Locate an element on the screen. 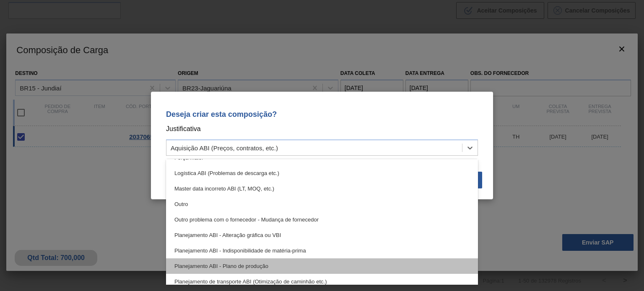 The width and height of the screenshot is (644, 291). div: Aquisição ABI (Preços, contratos, etc.) is located at coordinates (224, 148).